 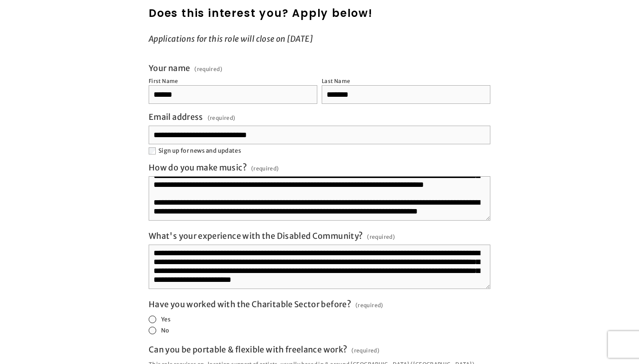 What do you see at coordinates (200, 150) in the screenshot?
I see `span: Sign up for news and updates` at bounding box center [200, 150].